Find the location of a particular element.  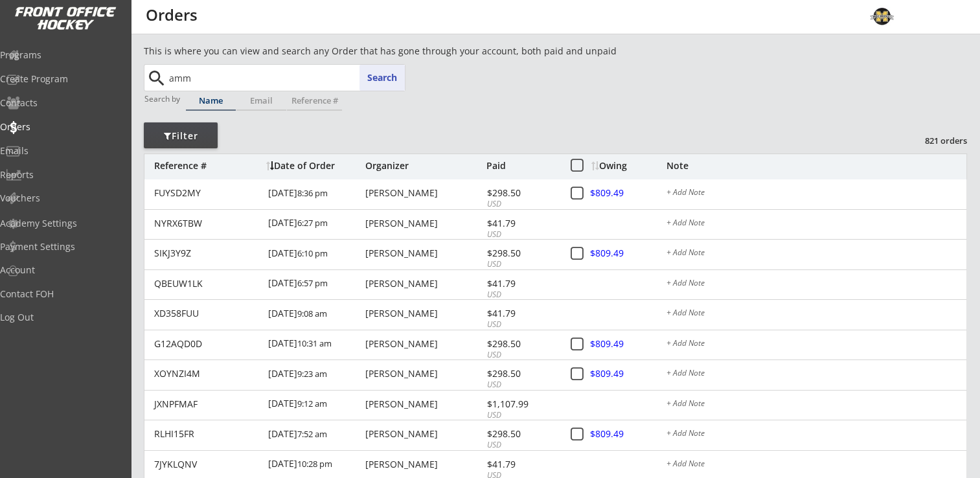

div: XOYNZI4M is located at coordinates (207, 374).